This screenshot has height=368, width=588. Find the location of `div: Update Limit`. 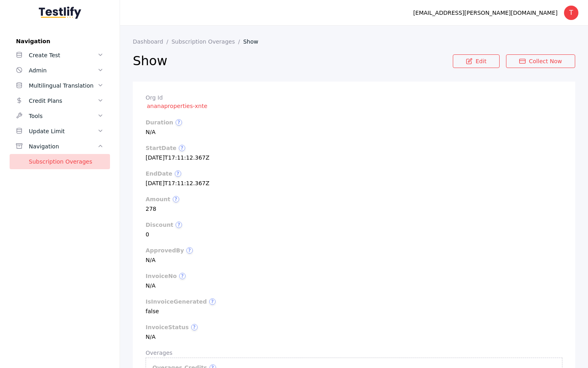

div: Update Limit is located at coordinates (63, 132).